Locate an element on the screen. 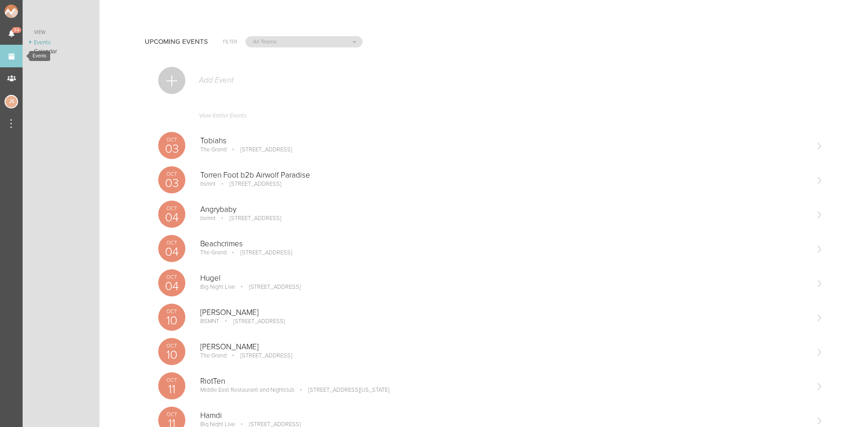 This screenshot has width=868, height=427. p: BSMNT is located at coordinates (210, 322).